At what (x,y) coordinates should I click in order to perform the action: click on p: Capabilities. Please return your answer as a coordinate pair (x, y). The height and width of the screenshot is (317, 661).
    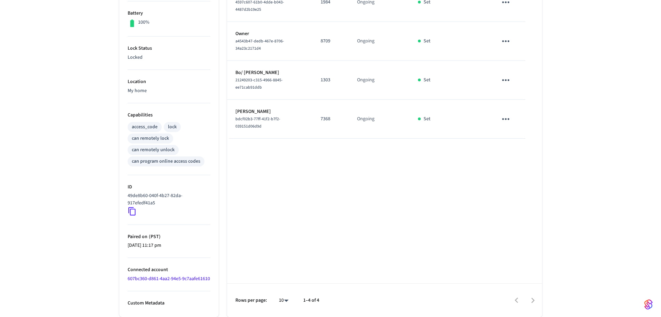
    Looking at the image, I should click on (169, 115).